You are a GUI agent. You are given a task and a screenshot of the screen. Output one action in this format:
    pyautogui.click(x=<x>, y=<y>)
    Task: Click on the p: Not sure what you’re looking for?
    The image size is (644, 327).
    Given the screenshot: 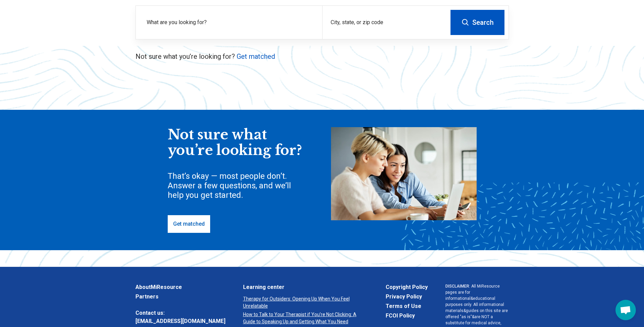 What is the action you would take?
    pyautogui.click(x=322, y=56)
    